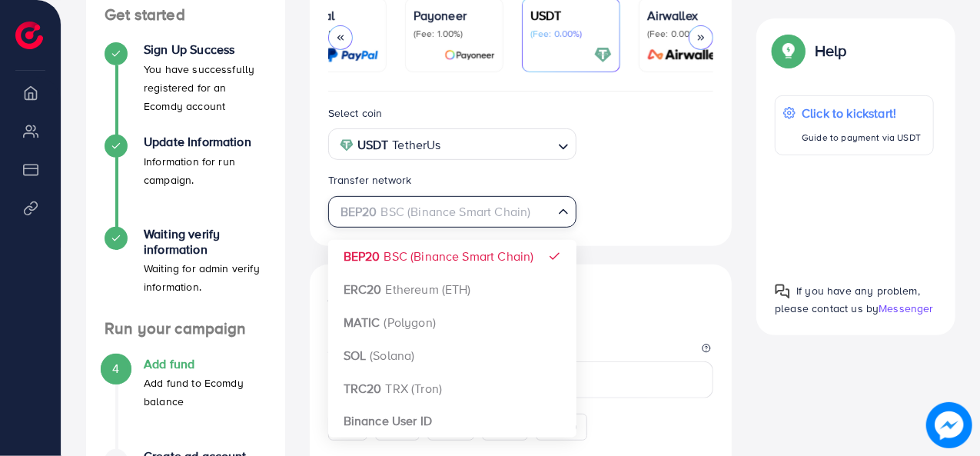 This screenshot has width=980, height=456. Describe the element at coordinates (373, 145) in the screenshot. I see `strong: USDT` at that location.